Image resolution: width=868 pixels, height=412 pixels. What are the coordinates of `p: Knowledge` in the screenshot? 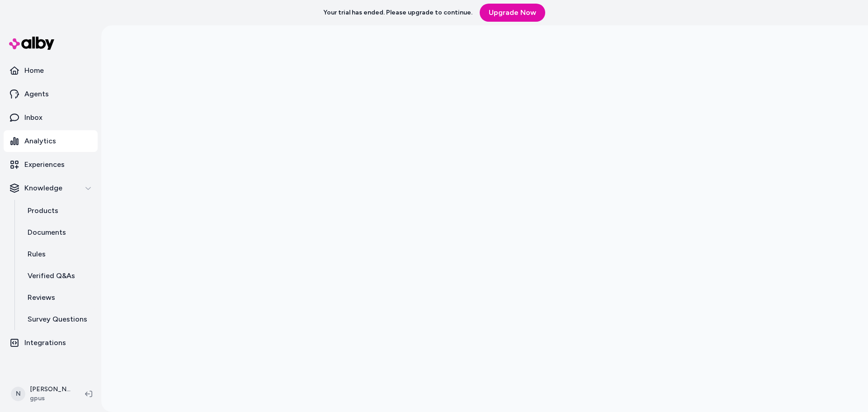 It's located at (43, 188).